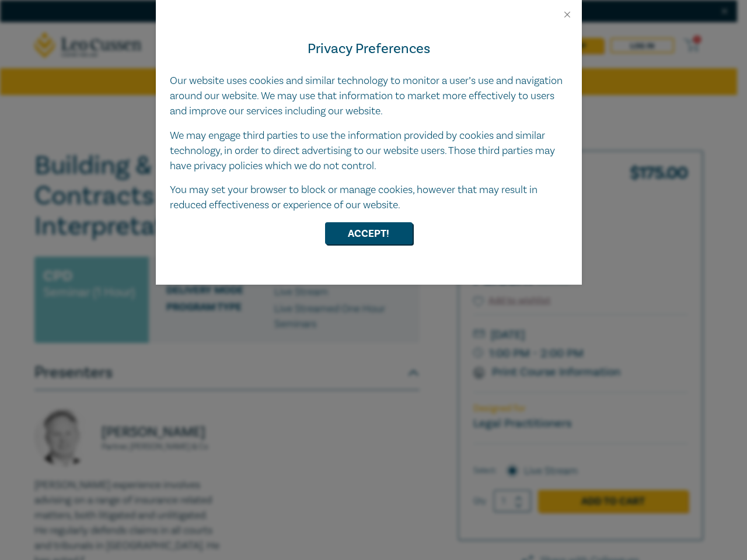 The width and height of the screenshot is (747, 560). I want to click on p: You may set your browser to block or manage cookies, however that may result in reduced effective..., so click(369, 198).